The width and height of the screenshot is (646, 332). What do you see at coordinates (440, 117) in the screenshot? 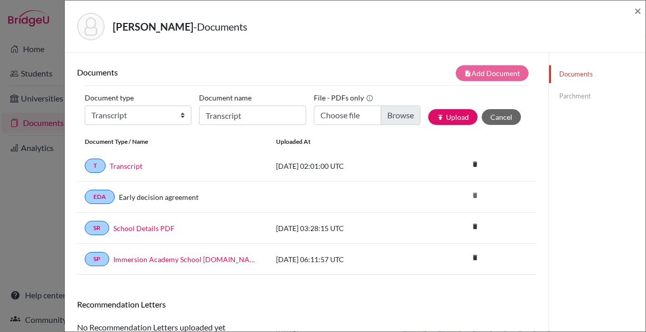
I see `i: publish` at bounding box center [440, 117].